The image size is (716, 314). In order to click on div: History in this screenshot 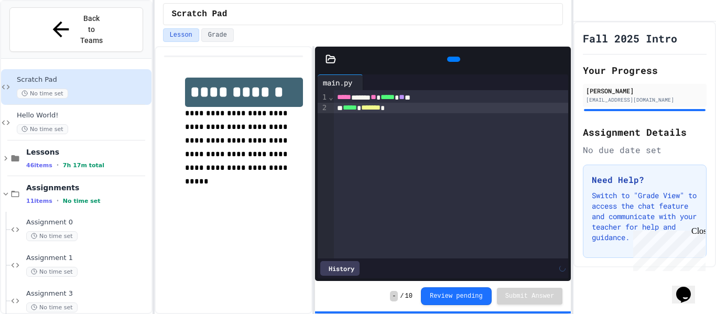, I will do `click(340, 268)`.